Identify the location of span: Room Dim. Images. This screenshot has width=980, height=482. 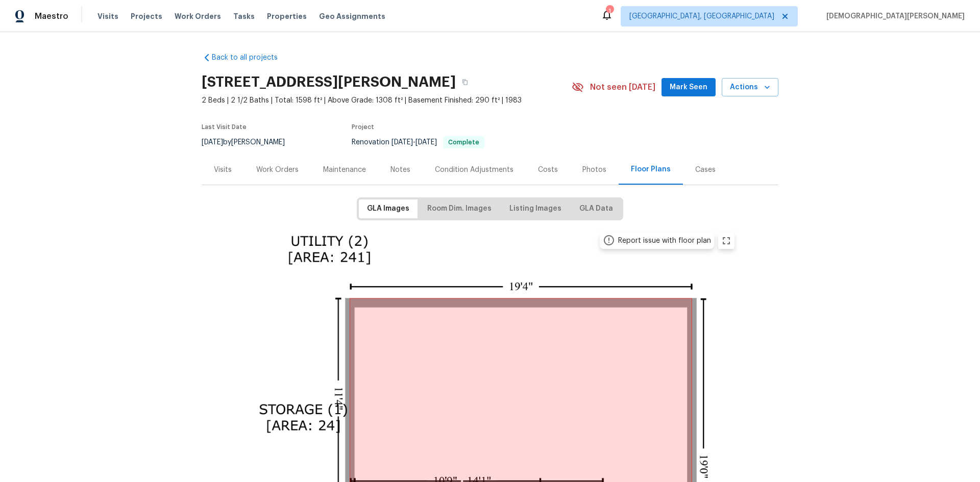
(459, 209).